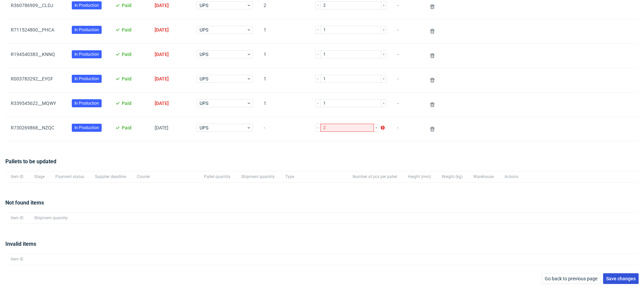 This screenshot has height=288, width=644. What do you see at coordinates (621, 278) in the screenshot?
I see `button: Save changes` at bounding box center [621, 278].